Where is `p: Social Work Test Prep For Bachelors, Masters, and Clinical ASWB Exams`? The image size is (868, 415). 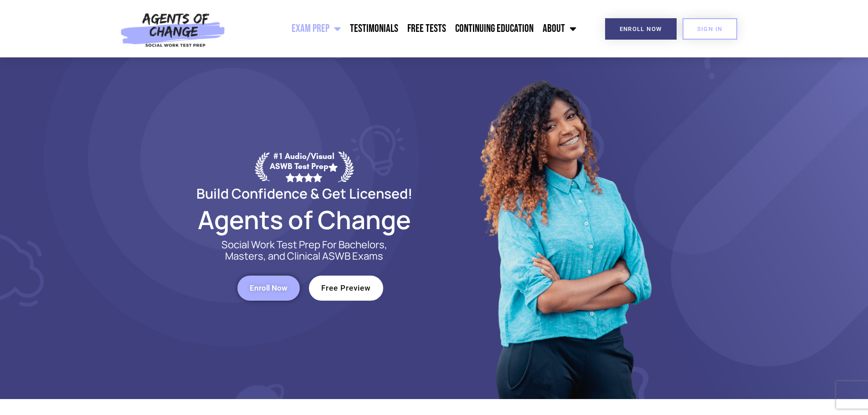
p: Social Work Test Prep For Bachelors, Masters, and Clinical ASWB Exams is located at coordinates (304, 250).